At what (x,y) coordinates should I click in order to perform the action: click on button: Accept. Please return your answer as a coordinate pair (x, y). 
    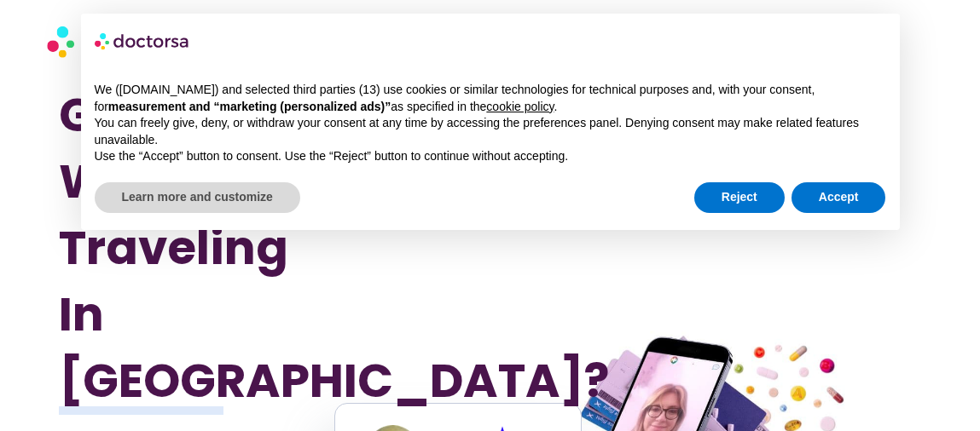
    Looking at the image, I should click on (839, 198).